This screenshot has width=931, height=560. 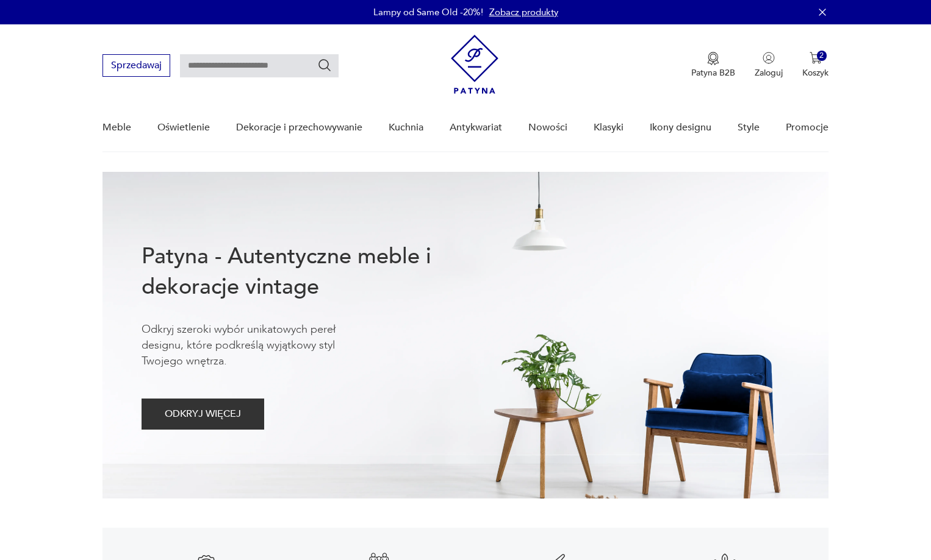 What do you see at coordinates (713, 58) in the screenshot?
I see `img: Ikona medalu` at bounding box center [713, 58].